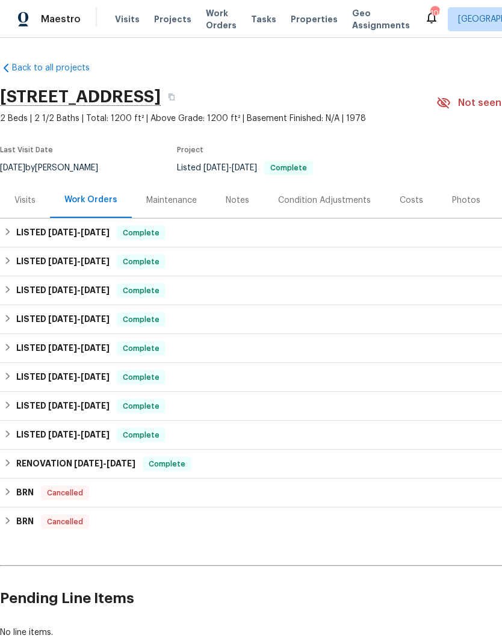  I want to click on div: Visits, so click(25, 200).